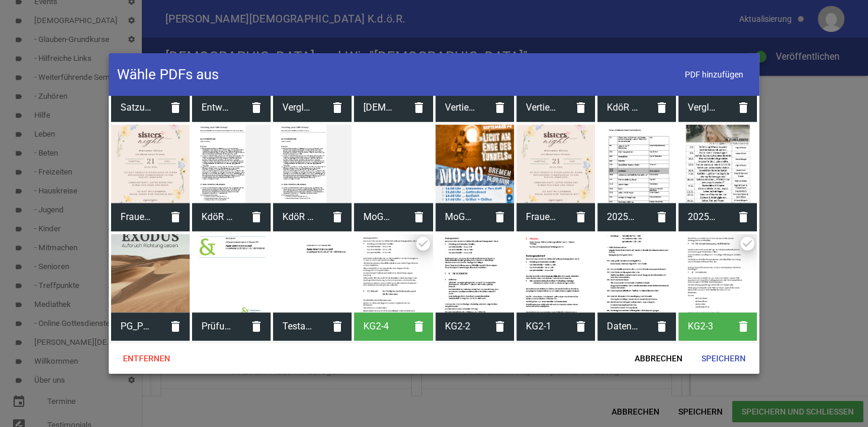 This screenshot has width=868, height=427. What do you see at coordinates (136, 108) in the screenshot?
I see `span: Satzung_PGKdoR_2015_01` at bounding box center [136, 108].